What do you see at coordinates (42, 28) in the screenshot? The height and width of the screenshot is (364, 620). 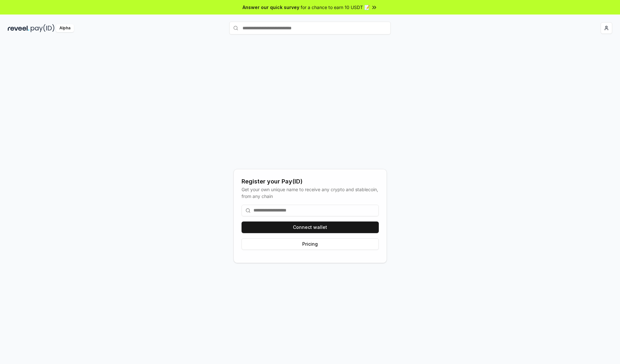 I see `img: pay_id` at bounding box center [42, 28].